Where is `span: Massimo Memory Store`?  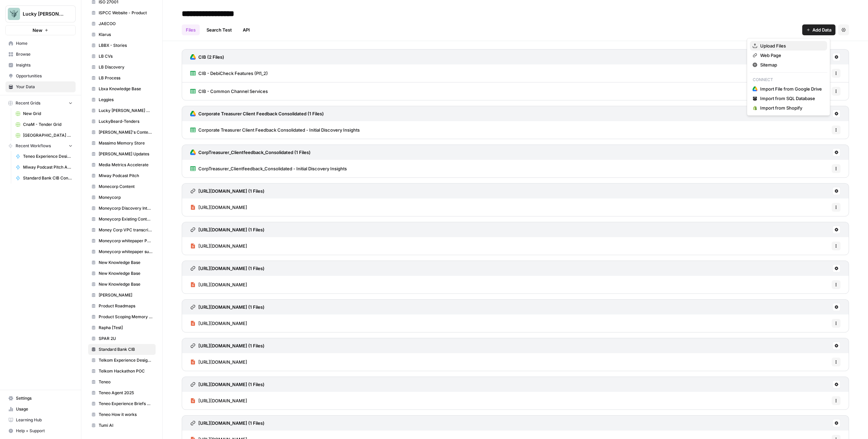
span: Massimo Memory Store is located at coordinates (125, 143).